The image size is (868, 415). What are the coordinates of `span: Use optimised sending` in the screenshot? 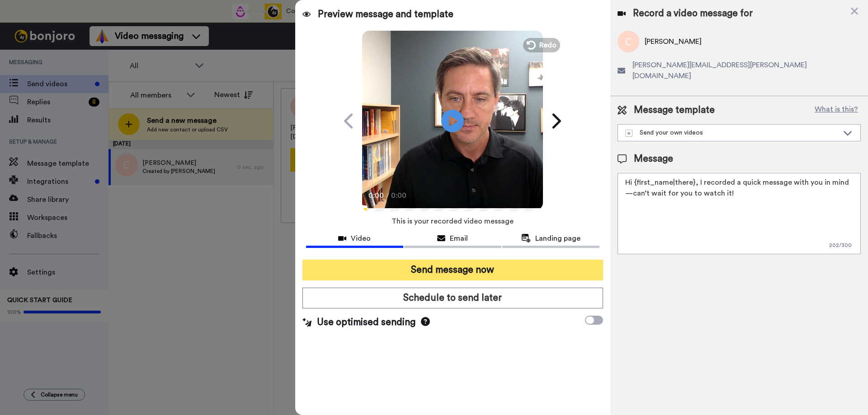 It's located at (366, 322).